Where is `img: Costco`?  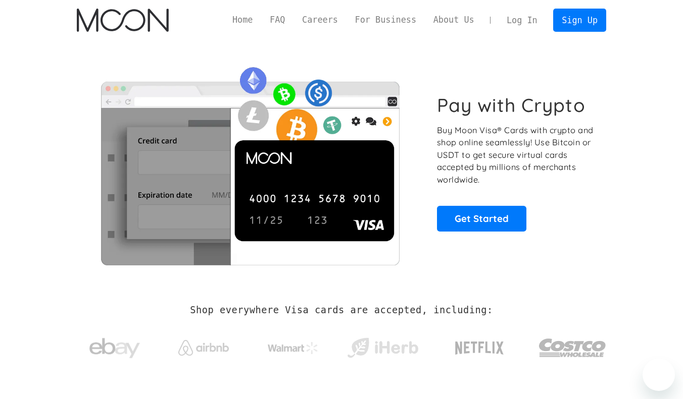
img: Costco is located at coordinates (572, 348).